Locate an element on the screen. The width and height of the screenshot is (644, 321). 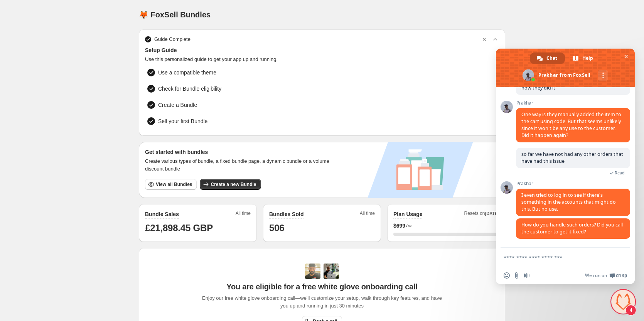
span: 4 is located at coordinates (630, 310).